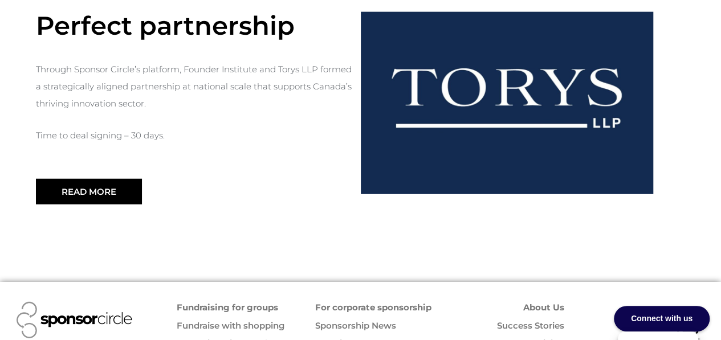  Describe the element at coordinates (198, 26) in the screenshot. I see `h4: Perfect partnership` at that location.